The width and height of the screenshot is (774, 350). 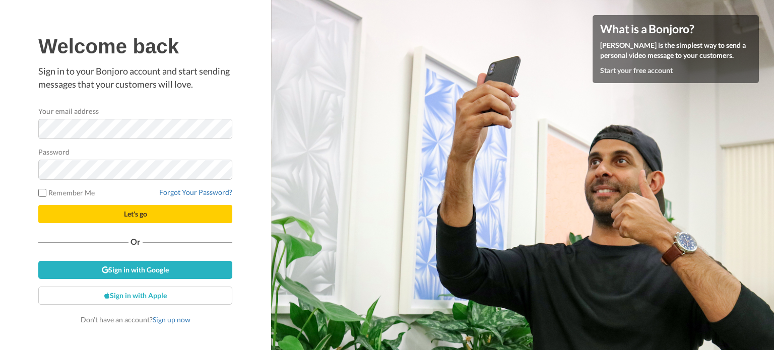 What do you see at coordinates (68, 111) in the screenshot?
I see `label: Your email address` at bounding box center [68, 111].